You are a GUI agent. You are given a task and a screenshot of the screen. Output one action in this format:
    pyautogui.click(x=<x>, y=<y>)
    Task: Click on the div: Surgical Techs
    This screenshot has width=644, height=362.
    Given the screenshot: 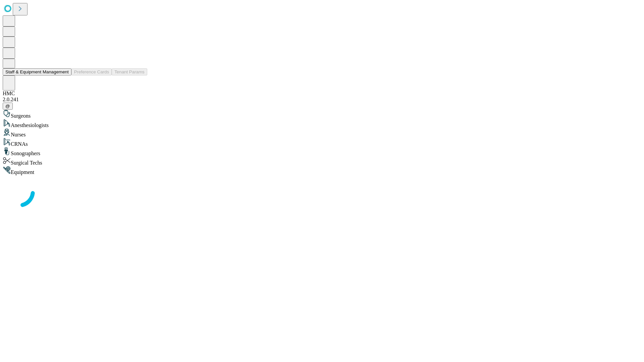 What is the action you would take?
    pyautogui.click(x=322, y=161)
    